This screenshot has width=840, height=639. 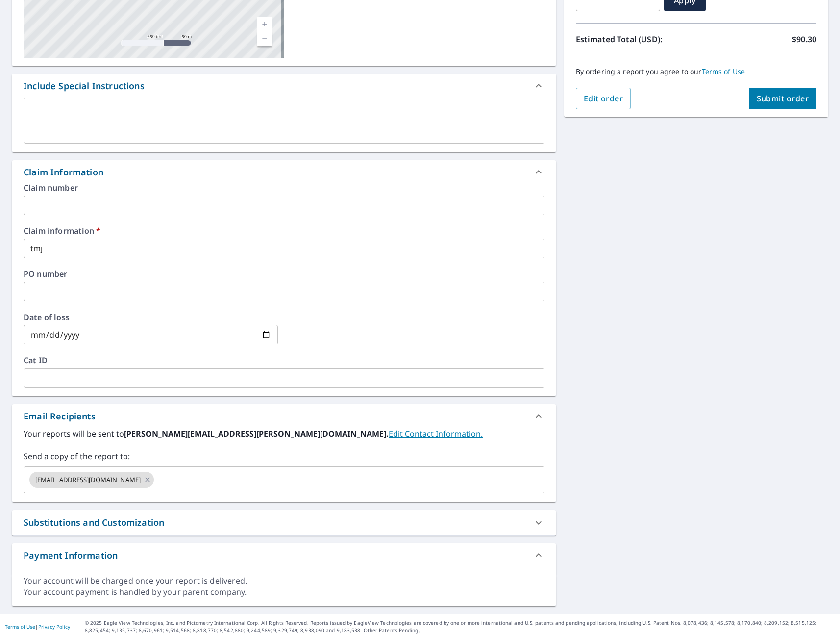 What do you see at coordinates (284, 188) in the screenshot?
I see `label: Claim number` at bounding box center [284, 188].